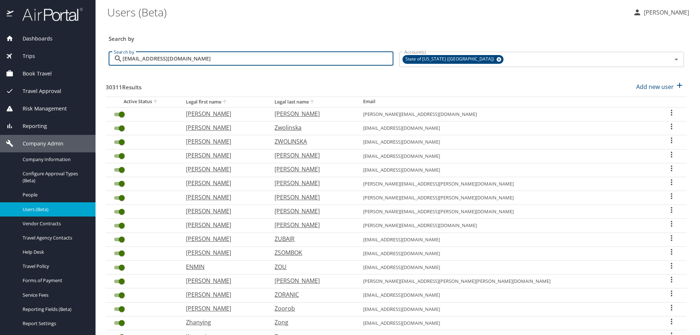 The height and width of the screenshot is (335, 700). Describe the element at coordinates (507, 102) in the screenshot. I see `th: Email` at that location.